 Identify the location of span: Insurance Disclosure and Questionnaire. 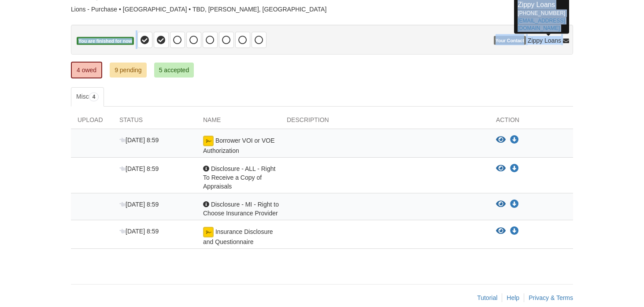
(238, 237).